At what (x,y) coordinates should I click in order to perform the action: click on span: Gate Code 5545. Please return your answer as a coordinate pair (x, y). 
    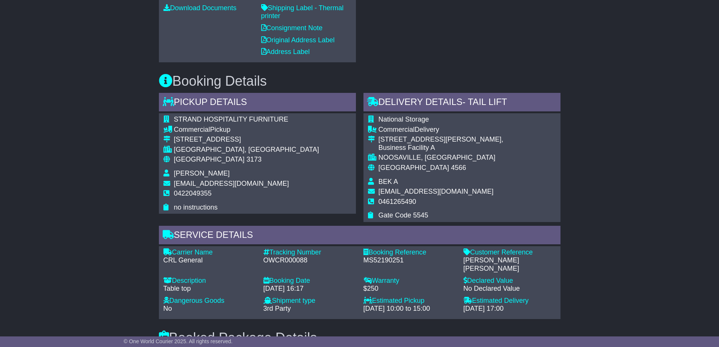
    Looking at the image, I should click on (404, 215).